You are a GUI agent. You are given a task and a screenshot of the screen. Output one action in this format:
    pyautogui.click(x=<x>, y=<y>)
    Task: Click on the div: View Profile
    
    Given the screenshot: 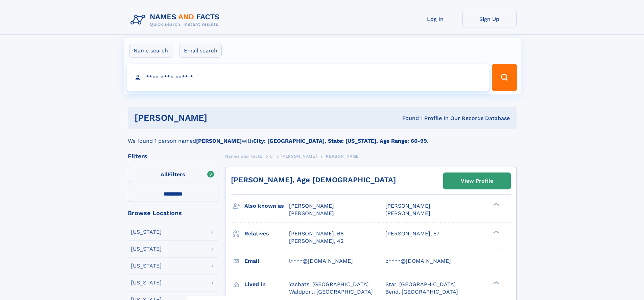 What is the action you would take?
    pyautogui.click(x=477, y=181)
    